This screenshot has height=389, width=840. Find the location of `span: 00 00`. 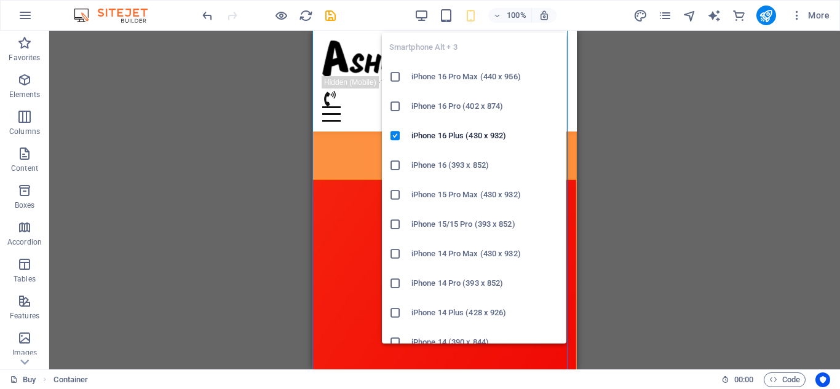

span: 00 00 is located at coordinates (743, 380).